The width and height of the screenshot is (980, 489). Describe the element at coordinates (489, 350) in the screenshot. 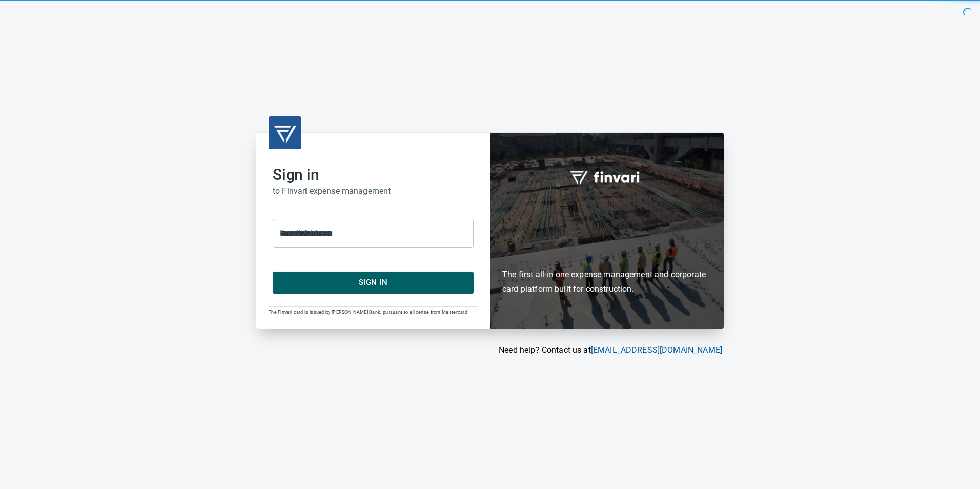

I see `p: Need help? Contact us at` at that location.